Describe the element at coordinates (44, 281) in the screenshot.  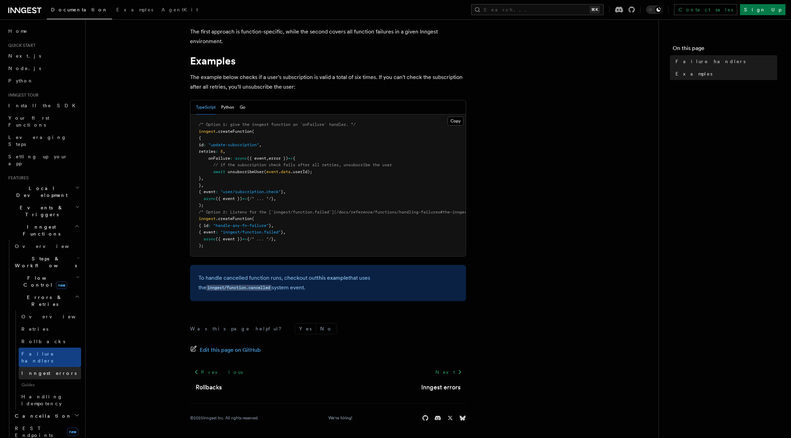
I see `span: Flow Control` at that location.